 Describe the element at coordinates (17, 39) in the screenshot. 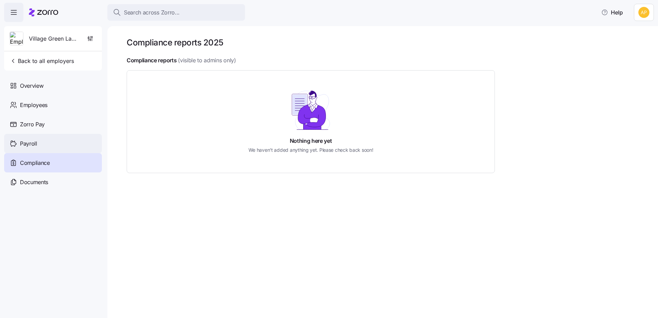

I see `img: Employer logo` at that location.